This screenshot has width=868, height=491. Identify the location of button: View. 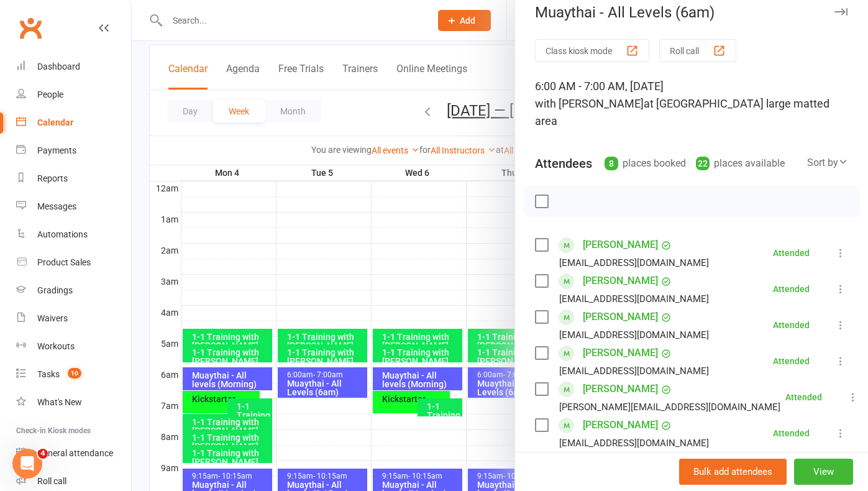
(823, 472).